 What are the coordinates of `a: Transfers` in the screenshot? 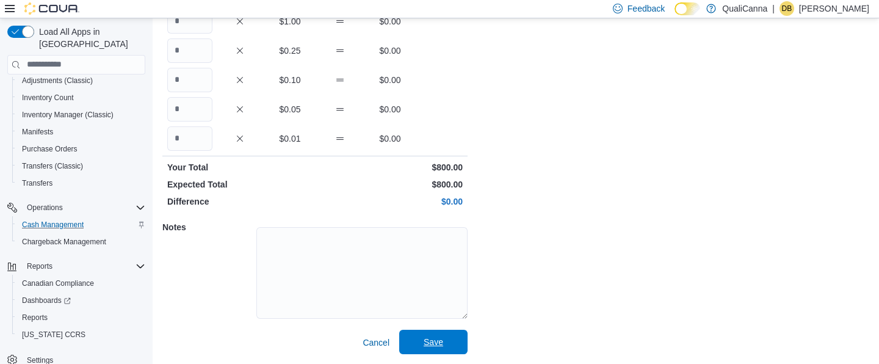 It's located at (37, 183).